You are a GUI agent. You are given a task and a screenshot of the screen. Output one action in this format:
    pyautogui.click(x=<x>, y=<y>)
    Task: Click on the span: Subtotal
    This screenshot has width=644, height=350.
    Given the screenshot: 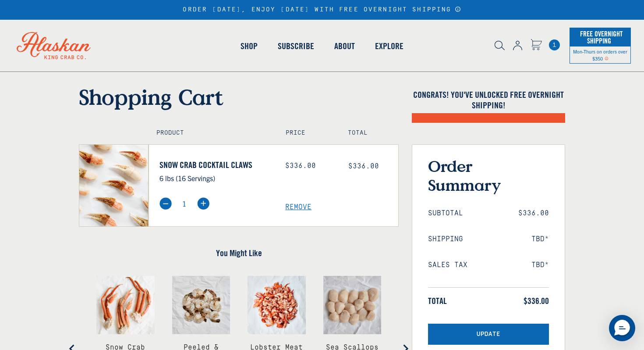 What is the action you would take?
    pyautogui.click(x=446, y=213)
    